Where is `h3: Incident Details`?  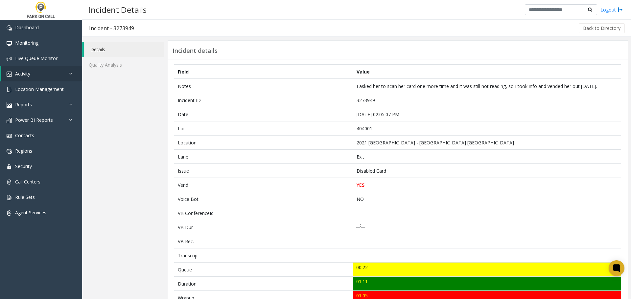 h3: Incident Details is located at coordinates (118, 10).